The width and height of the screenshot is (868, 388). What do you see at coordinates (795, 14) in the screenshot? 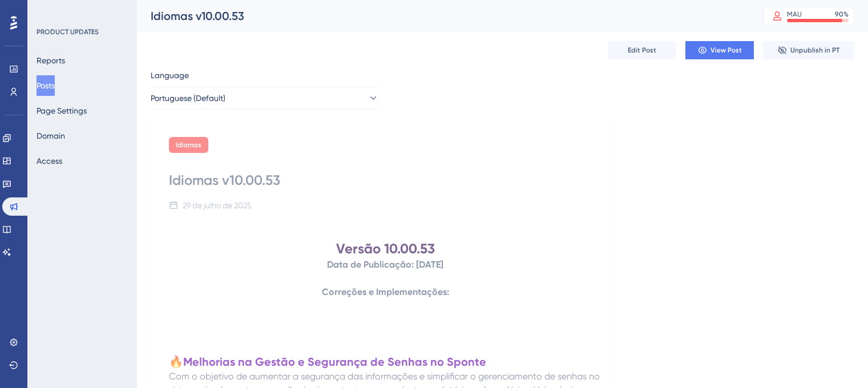
I see `div: MAU` at bounding box center [795, 14].